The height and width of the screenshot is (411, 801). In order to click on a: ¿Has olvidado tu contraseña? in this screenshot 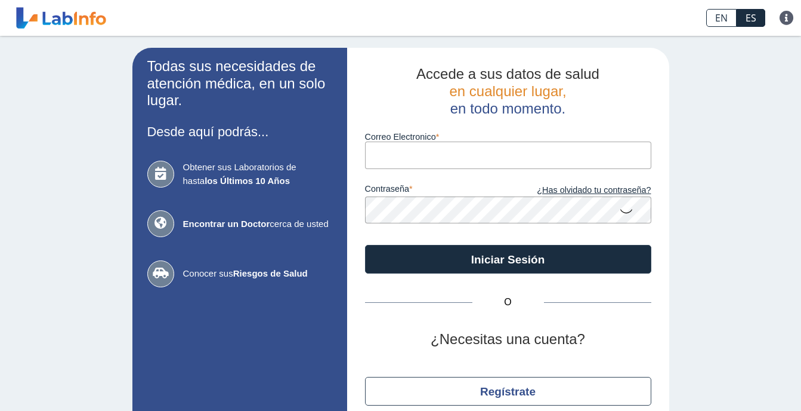, I will do `click(580, 190)`.